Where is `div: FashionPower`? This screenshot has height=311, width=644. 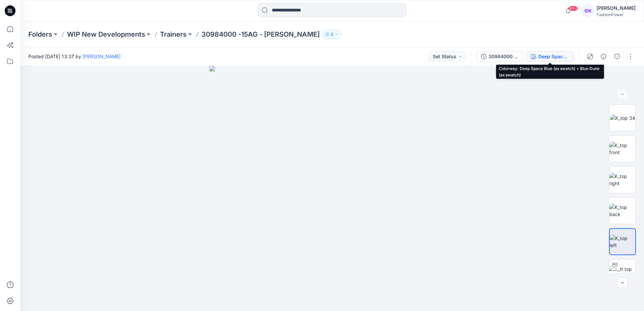 div: FashionPower is located at coordinates (617, 14).